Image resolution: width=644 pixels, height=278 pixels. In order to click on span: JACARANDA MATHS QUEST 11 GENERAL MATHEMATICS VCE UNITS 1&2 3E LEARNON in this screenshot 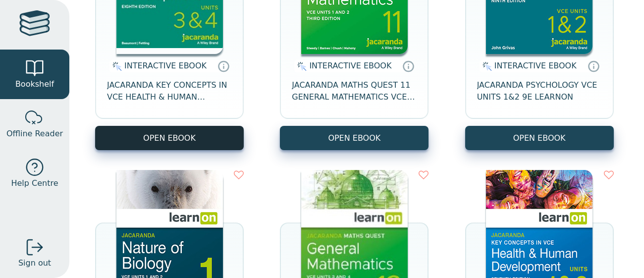, I will do `click(354, 91)`.